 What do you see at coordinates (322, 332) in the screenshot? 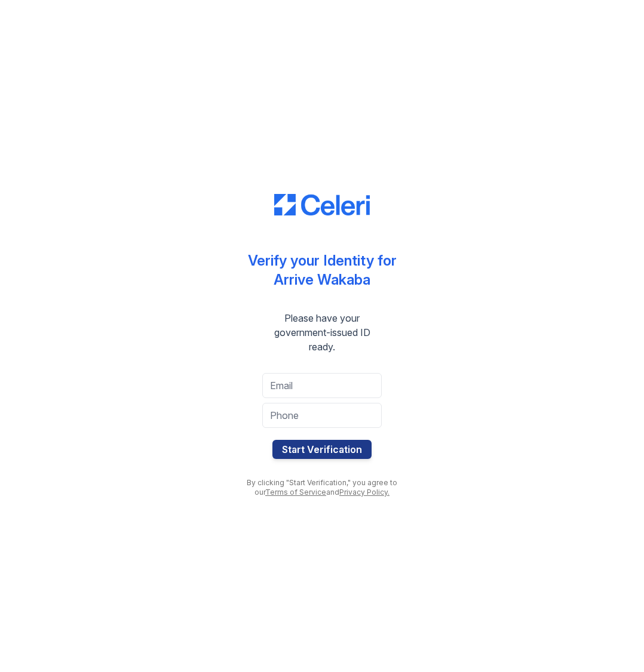
I see `div: Please have your government-issued ID ready.` at bounding box center [322, 332].